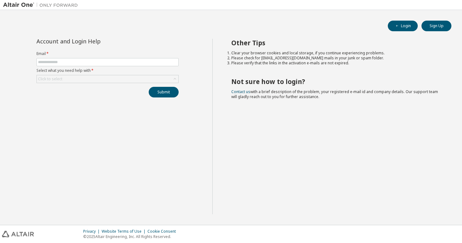 The width and height of the screenshot is (462, 243). I want to click on h2: Other Tips, so click(336, 43).